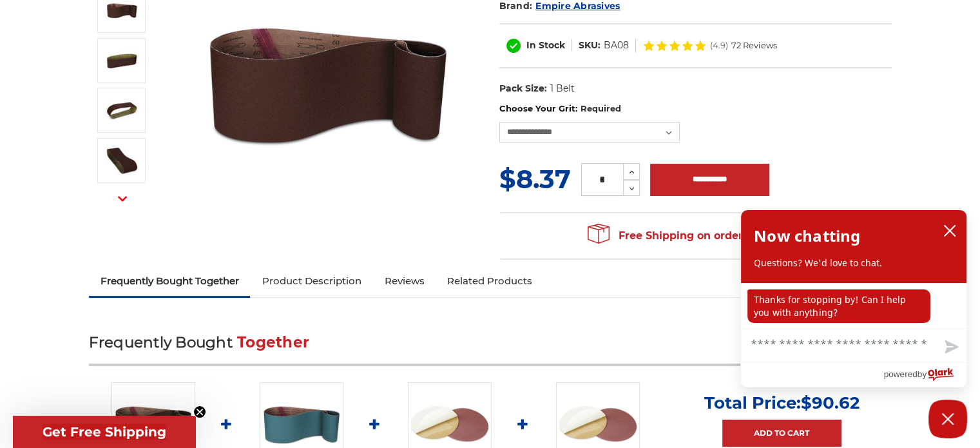 The width and height of the screenshot is (980, 448). Describe the element at coordinates (854, 306) in the screenshot. I see `div: chat` at that location.